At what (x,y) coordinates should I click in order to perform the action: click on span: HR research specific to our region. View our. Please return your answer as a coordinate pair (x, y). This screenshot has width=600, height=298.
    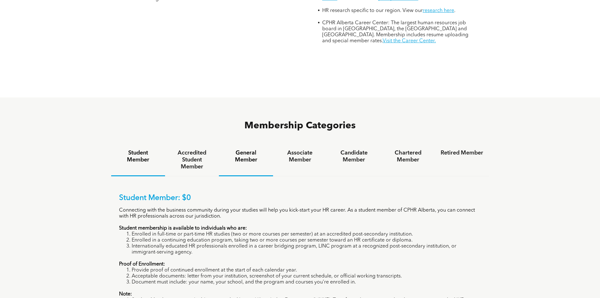
    Looking at the image, I should click on (372, 11).